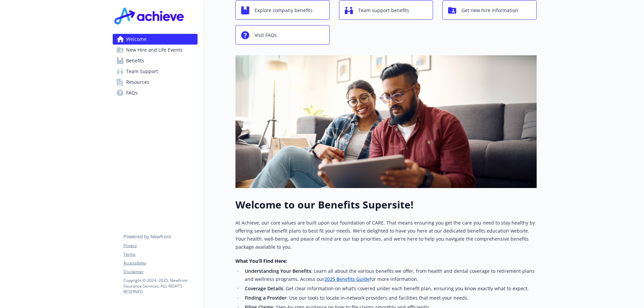 This screenshot has height=308, width=644. Describe the element at coordinates (160, 246) in the screenshot. I see `a: Privacy` at that location.